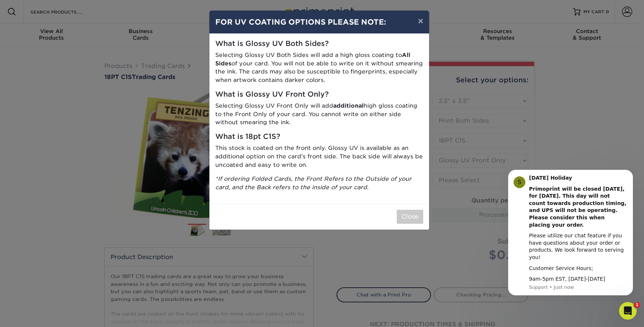 The height and width of the screenshot is (327, 644). What do you see at coordinates (319, 67) in the screenshot?
I see `p: Selecting Glossy UV Both Sides will add a high gloss coating to of your card. You will not be abl...` at bounding box center [319, 67].